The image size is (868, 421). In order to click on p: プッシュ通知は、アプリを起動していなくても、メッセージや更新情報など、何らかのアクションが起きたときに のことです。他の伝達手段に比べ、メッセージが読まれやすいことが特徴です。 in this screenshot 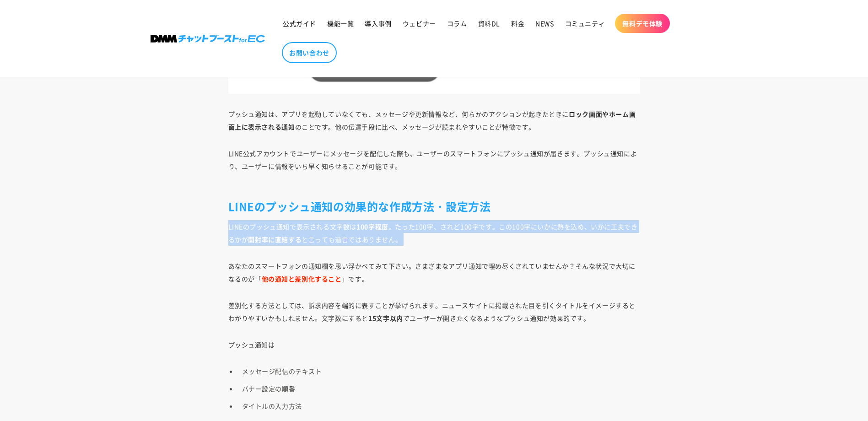, I will do `click(434, 120)`.